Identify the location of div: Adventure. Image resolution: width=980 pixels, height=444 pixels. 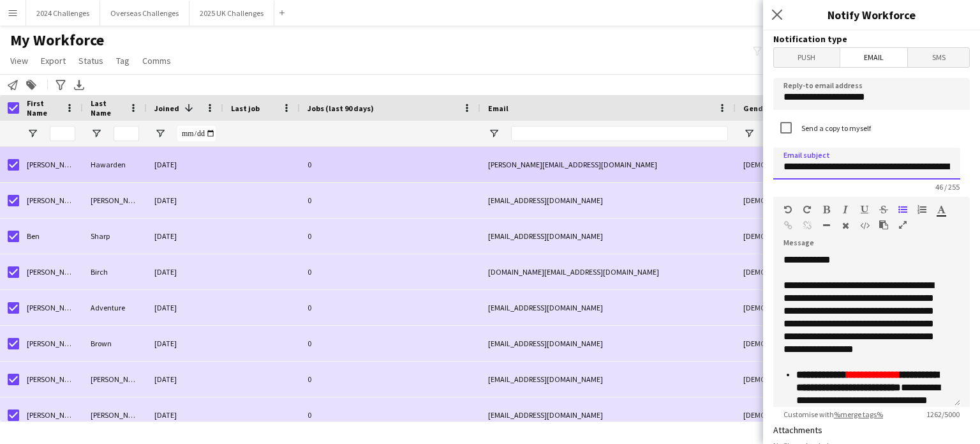
(115, 307).